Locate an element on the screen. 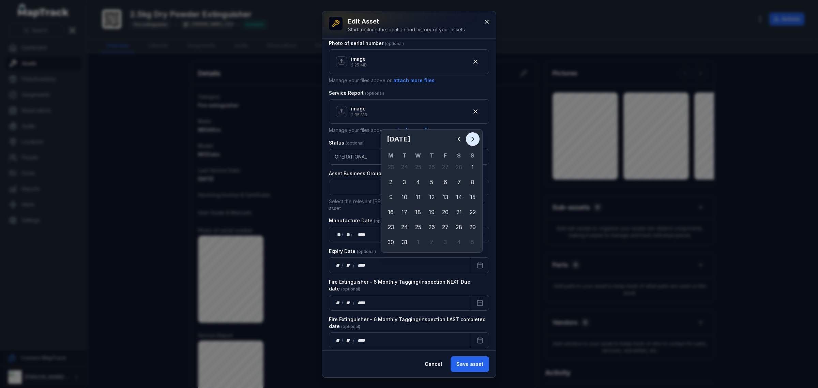  div: 21 is located at coordinates (459, 212).